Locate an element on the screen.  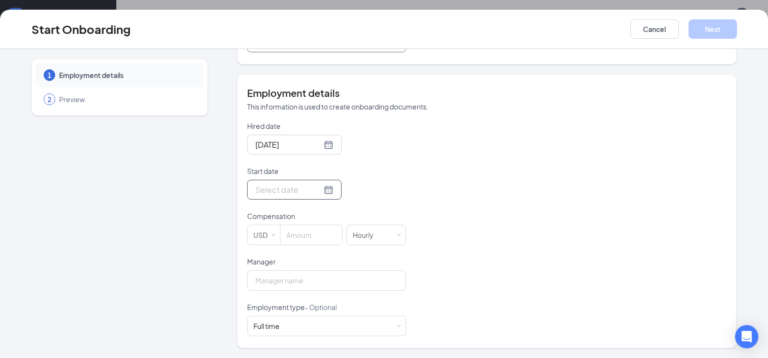
span: 1 is located at coordinates (49, 75).